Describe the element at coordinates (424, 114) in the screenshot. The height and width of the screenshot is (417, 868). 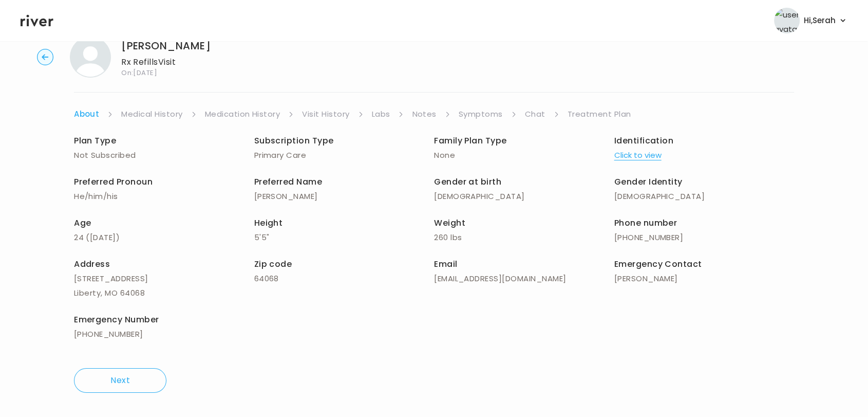
I see `a: Notes` at that location.